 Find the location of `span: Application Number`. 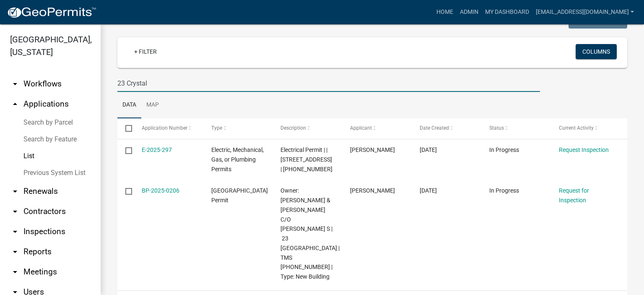

span: Application Number is located at coordinates (164, 128).